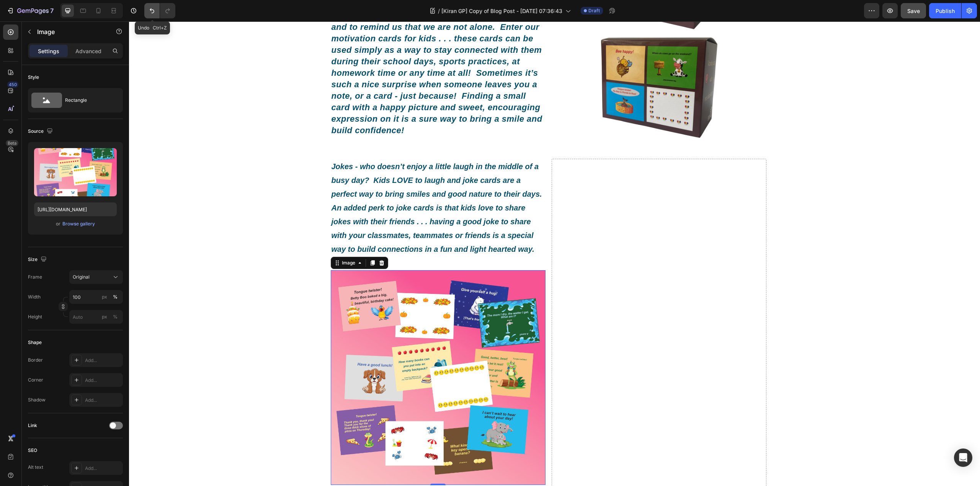 The image size is (980, 486). What do you see at coordinates (78, 224) in the screenshot?
I see `div: Browse gallery` at bounding box center [78, 224].